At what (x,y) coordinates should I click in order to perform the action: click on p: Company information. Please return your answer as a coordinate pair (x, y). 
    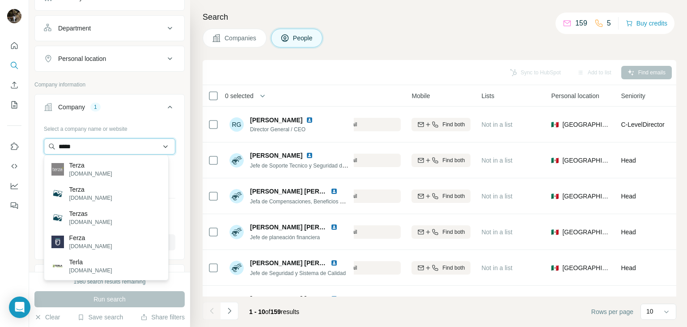
    Looking at the image, I should click on (110, 85).